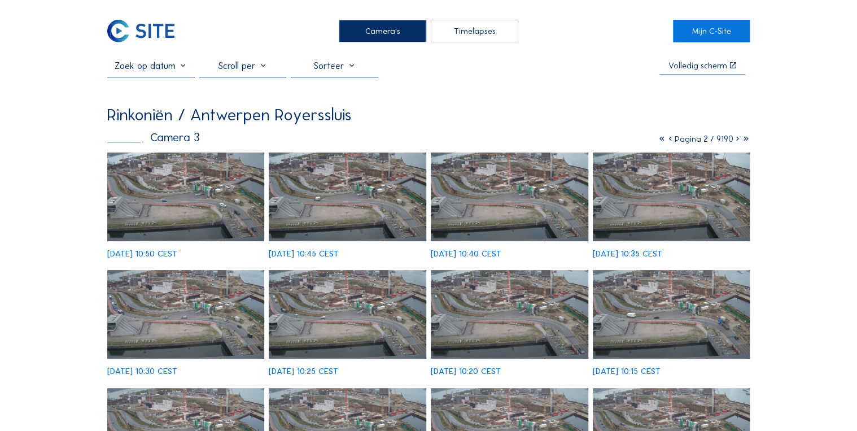  What do you see at coordinates (382, 31) in the screenshot?
I see `div: Camera's` at bounding box center [382, 31].